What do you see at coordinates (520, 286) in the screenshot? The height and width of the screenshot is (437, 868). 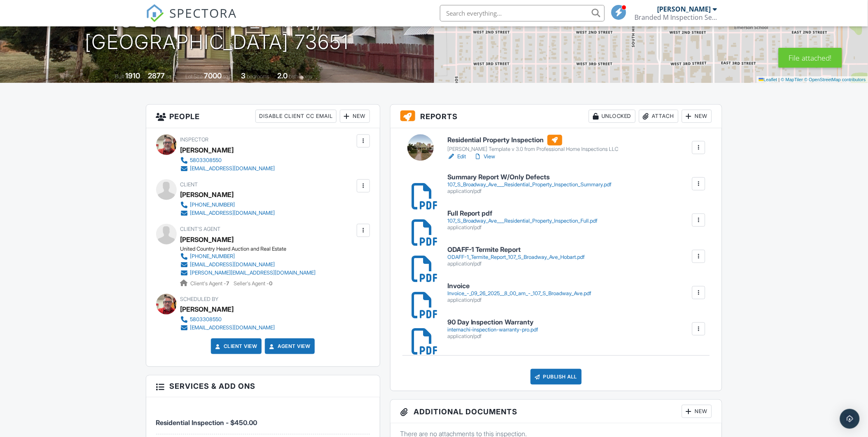 I see `h6: Invoice` at bounding box center [520, 286].